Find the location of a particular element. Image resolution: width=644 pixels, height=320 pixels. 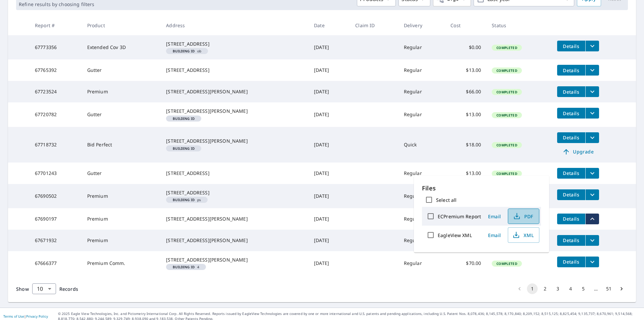

button: detailsBtn-67720782 is located at coordinates (571, 113).